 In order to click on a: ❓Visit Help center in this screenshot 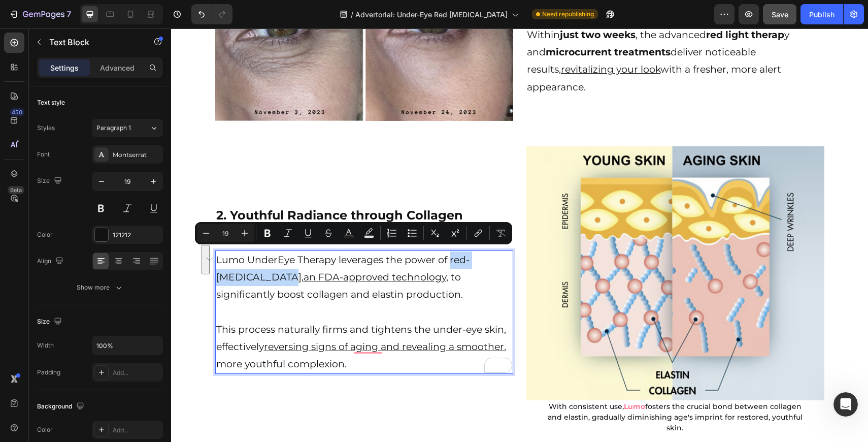, I will do `click(101, 177)`.